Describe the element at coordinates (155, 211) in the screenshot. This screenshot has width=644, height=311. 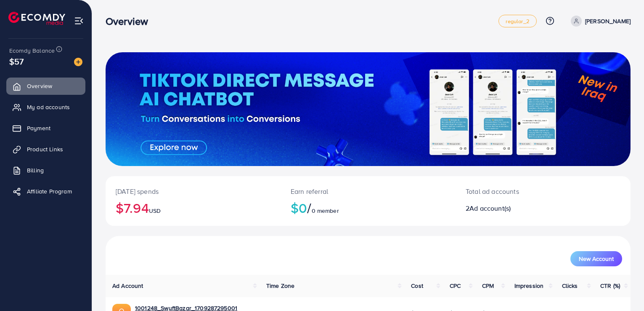
I see `span: USD` at that location.